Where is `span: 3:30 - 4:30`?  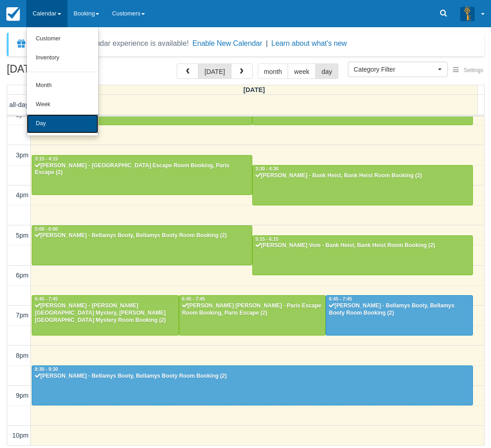
span: 3:30 - 4:30 is located at coordinates (267, 169).